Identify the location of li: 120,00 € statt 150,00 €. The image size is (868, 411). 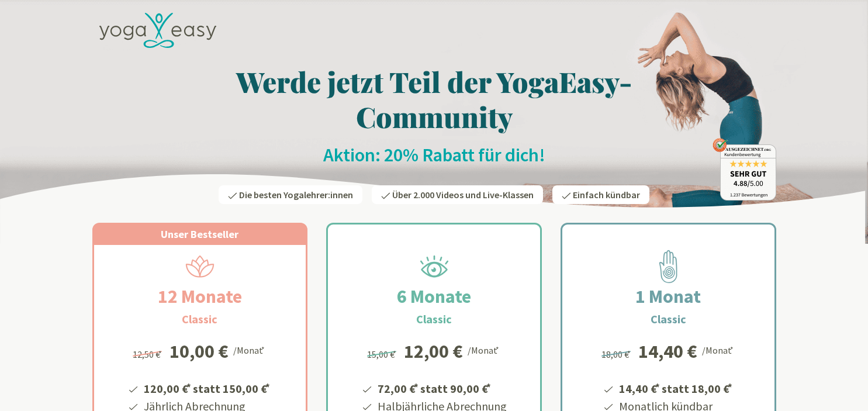
(207, 388).